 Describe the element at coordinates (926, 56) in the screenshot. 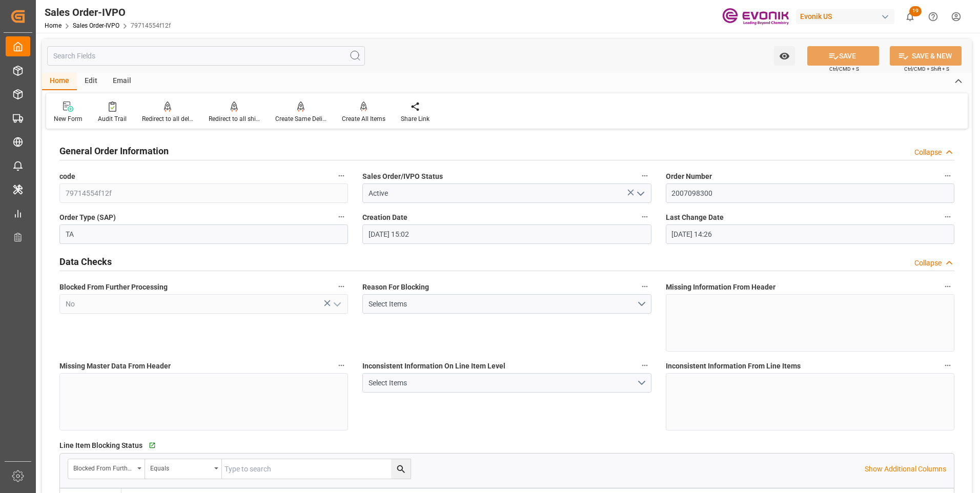

I see `button: SAVE & NEW` at that location.